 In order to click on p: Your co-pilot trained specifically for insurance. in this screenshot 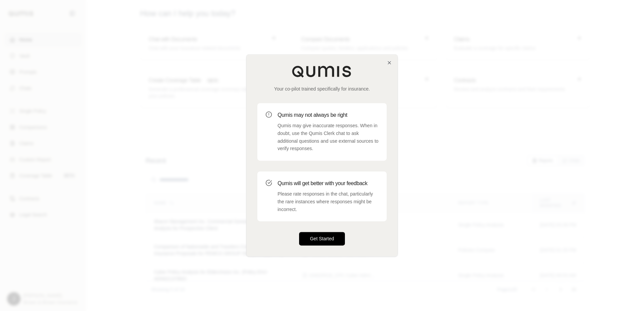, I will do `click(322, 89)`.